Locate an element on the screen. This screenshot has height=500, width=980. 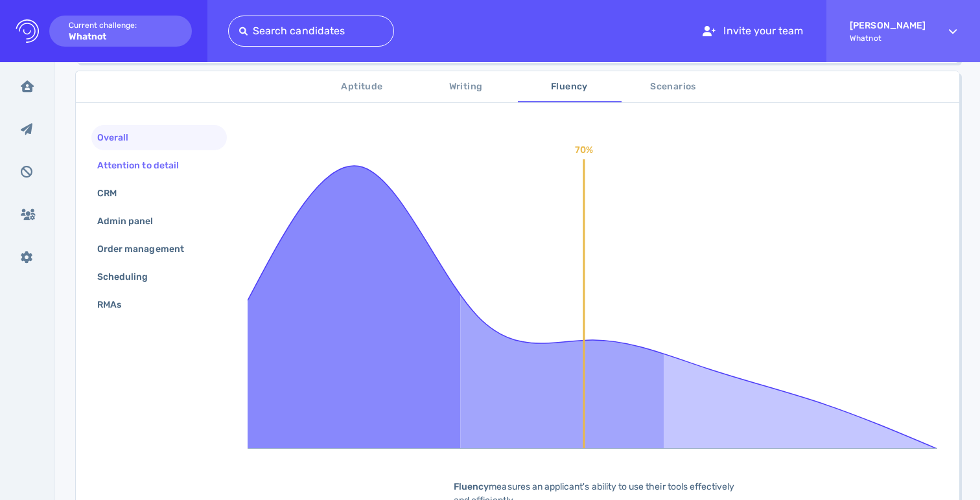
div: Scheduling is located at coordinates (129, 276).